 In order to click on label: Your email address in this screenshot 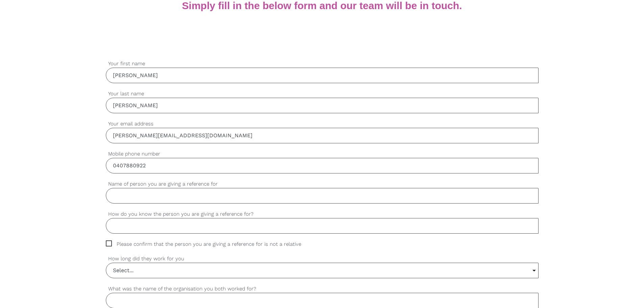, I will do `click(322, 124)`.